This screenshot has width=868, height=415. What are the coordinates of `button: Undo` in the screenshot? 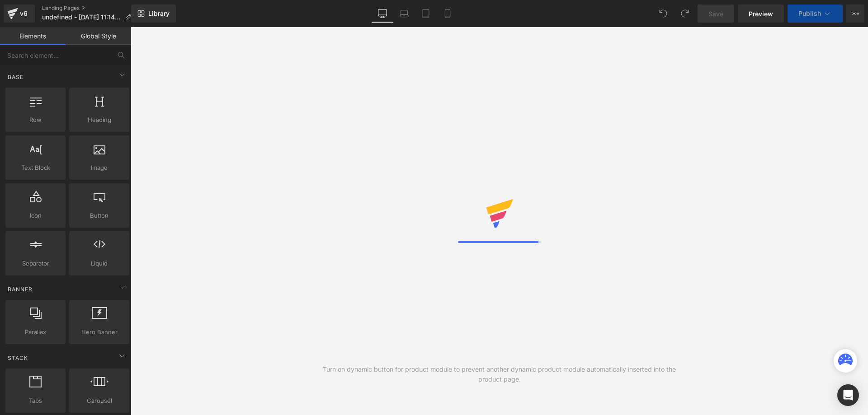 It's located at (663, 13).